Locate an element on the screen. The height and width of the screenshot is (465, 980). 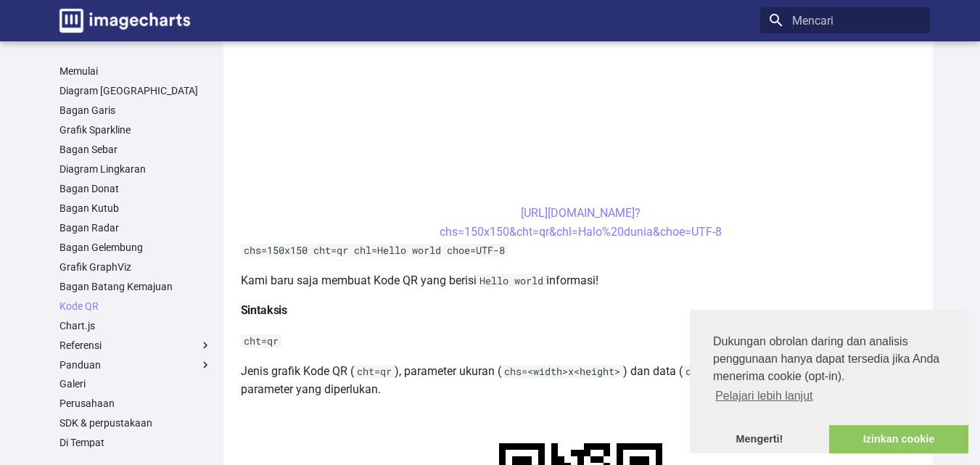
font: Mengerti! is located at coordinates (759, 439).